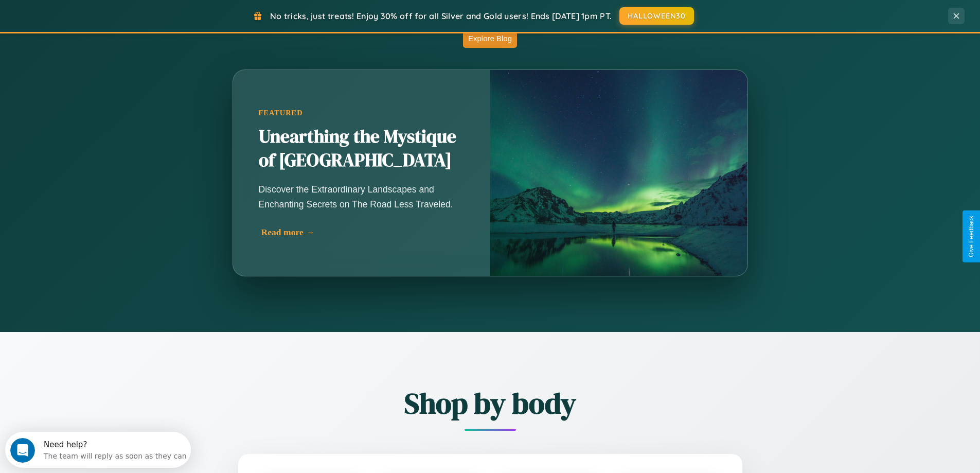 This screenshot has width=980, height=473. I want to click on div: The team will reply as soon as they can, so click(110, 22).